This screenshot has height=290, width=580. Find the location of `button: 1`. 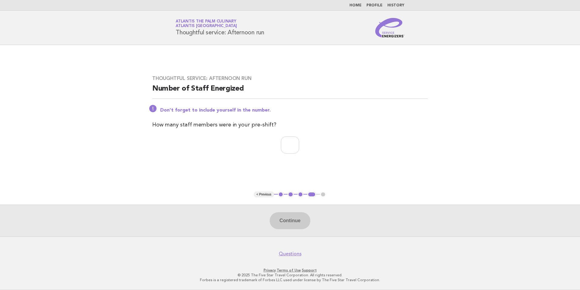

button: 1 is located at coordinates (281, 194).